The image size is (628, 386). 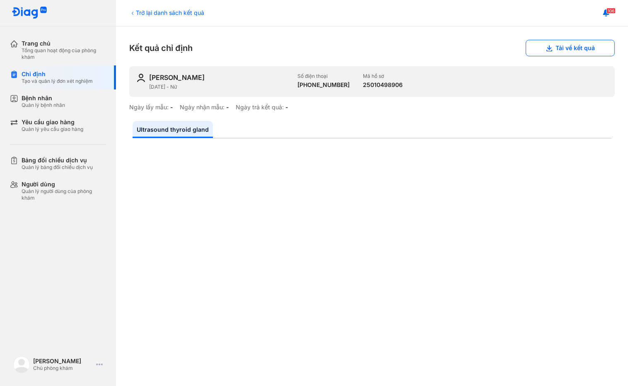 I want to click on div: Ngày trả kết quả:, so click(x=260, y=107).